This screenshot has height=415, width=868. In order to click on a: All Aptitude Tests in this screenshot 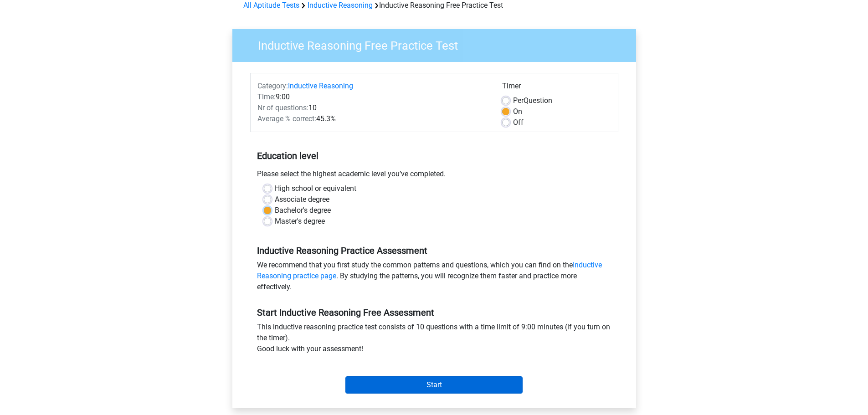, I will do `click(271, 5)`.